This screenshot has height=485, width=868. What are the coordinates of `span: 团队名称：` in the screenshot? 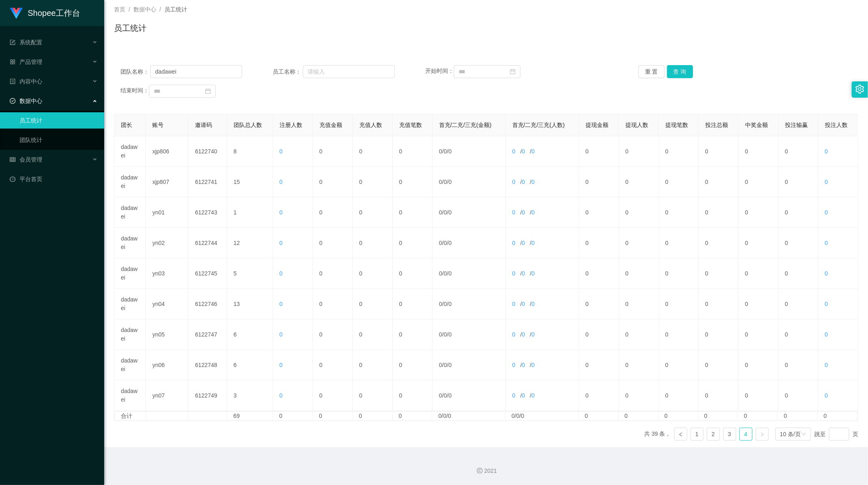 It's located at (135, 71).